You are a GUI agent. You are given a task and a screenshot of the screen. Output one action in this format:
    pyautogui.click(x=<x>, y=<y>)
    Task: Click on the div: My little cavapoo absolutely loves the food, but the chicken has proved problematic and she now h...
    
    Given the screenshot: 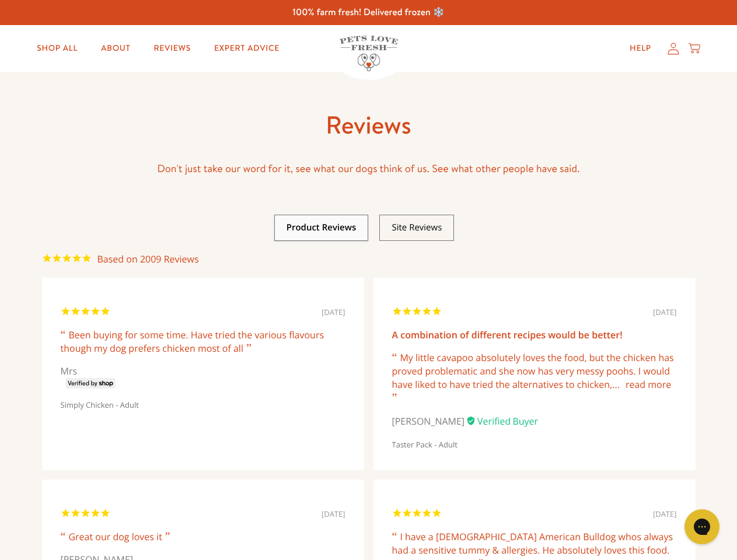 What is the action you would take?
    pyautogui.click(x=534, y=378)
    